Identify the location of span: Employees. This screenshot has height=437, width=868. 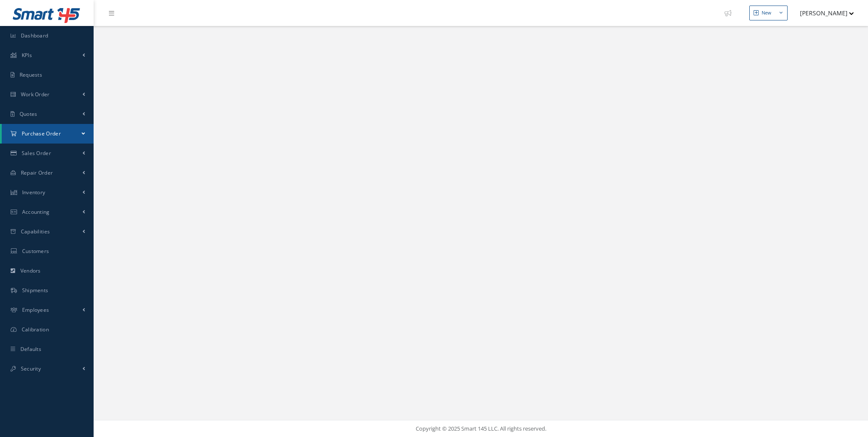
(36, 309).